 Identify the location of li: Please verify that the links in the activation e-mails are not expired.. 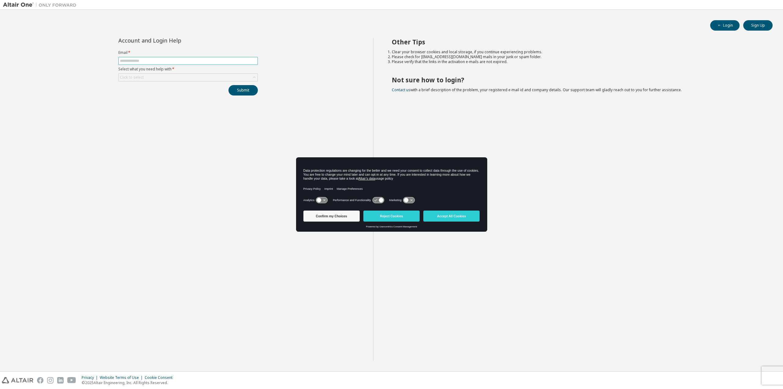
(577, 62).